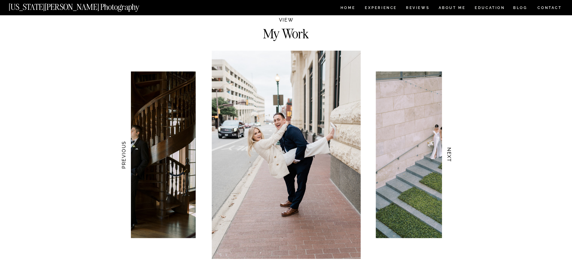 The height and width of the screenshot is (273, 572). Describe the element at coordinates (452, 8) in the screenshot. I see `a: ABOUT ME` at that location.